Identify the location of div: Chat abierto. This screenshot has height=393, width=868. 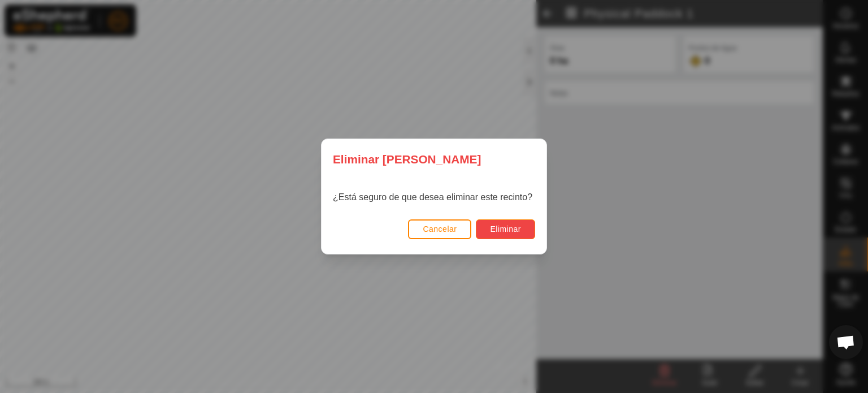
(846, 342).